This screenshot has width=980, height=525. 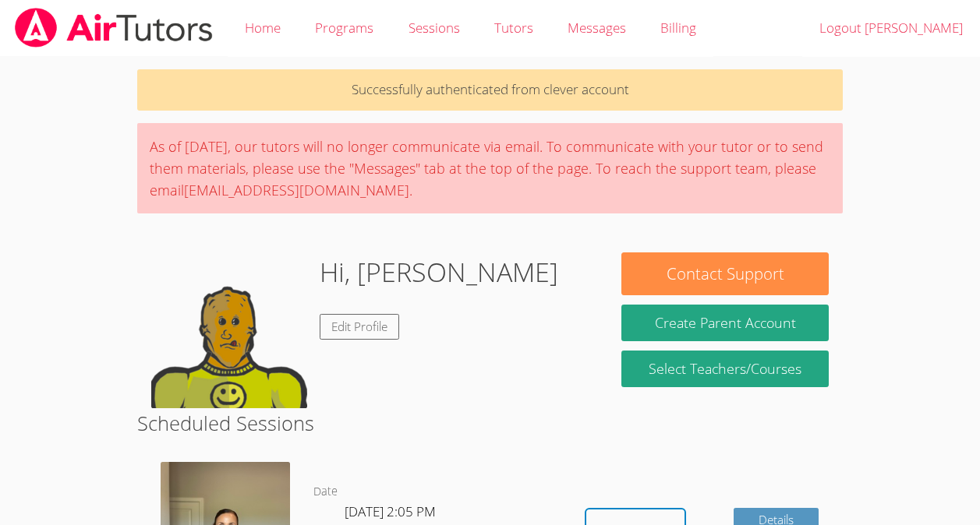 What do you see at coordinates (490, 423) in the screenshot?
I see `h2: Scheduled Sessions` at bounding box center [490, 423].